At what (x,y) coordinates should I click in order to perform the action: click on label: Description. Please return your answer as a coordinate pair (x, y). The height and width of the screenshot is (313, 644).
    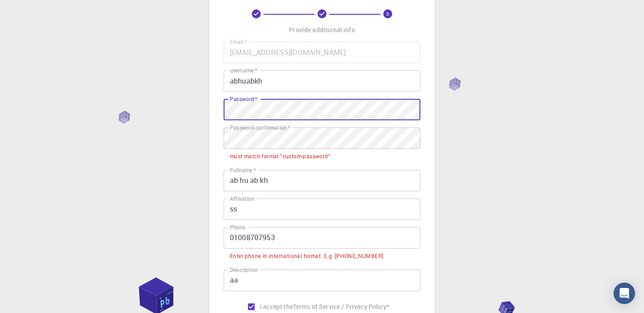
    Looking at the image, I should click on (244, 269).